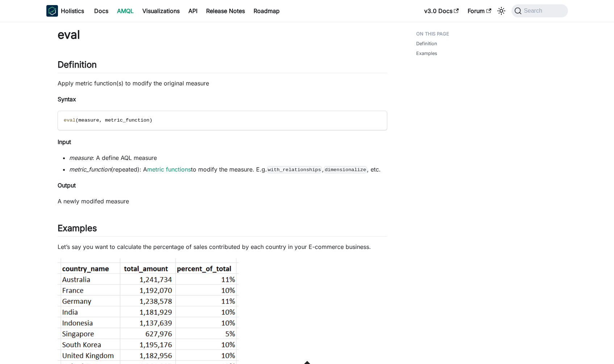 This screenshot has width=614, height=364. I want to click on img: Holistics, so click(52, 11).